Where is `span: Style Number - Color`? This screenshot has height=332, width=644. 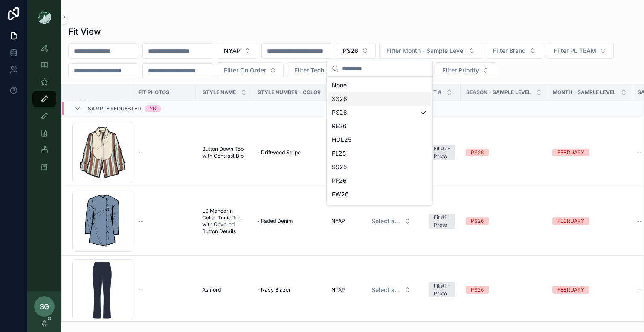 span: Style Number - Color is located at coordinates (289, 92).